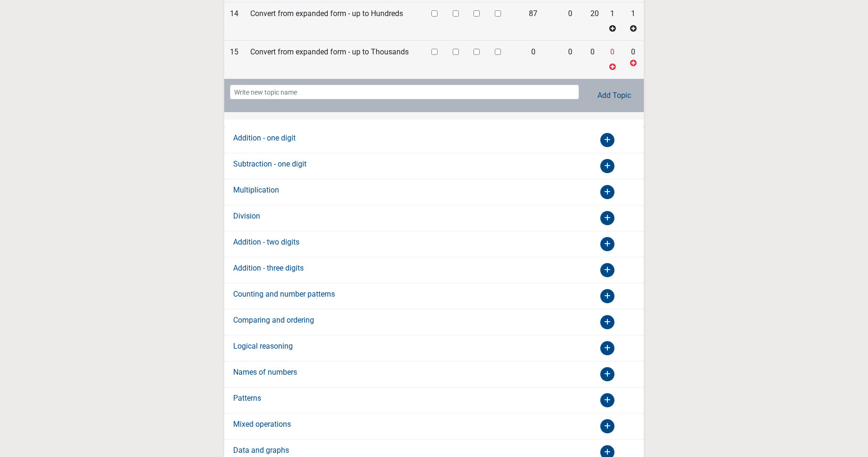  What do you see at coordinates (234, 21) in the screenshot?
I see `td: 14` at bounding box center [234, 21].